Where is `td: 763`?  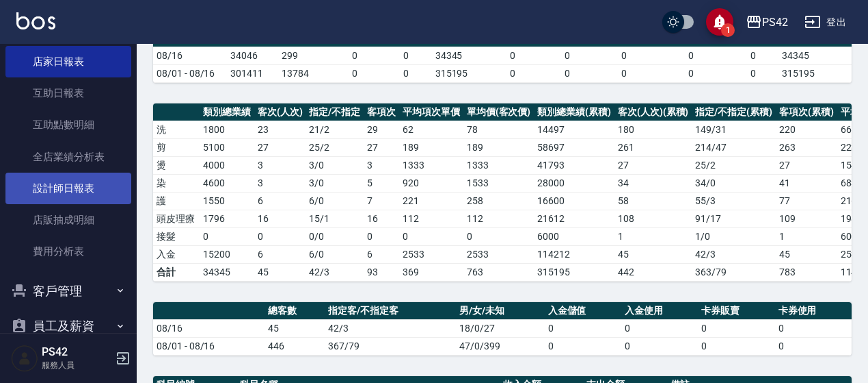
td: 763 is located at coordinates (499, 272).